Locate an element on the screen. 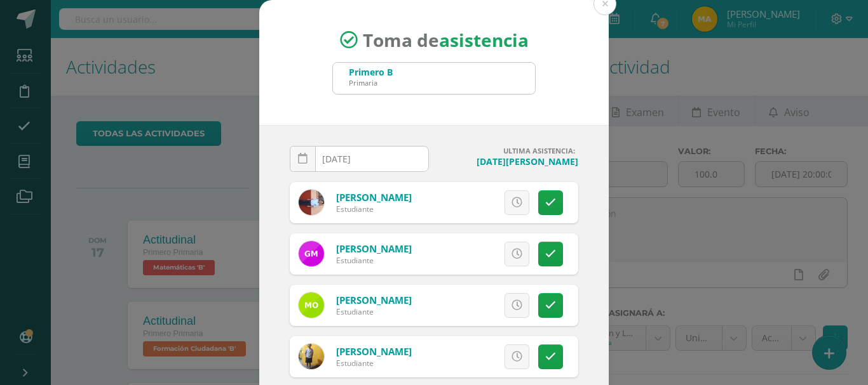 The width and height of the screenshot is (868, 385). div: Primaria is located at coordinates (370, 83).